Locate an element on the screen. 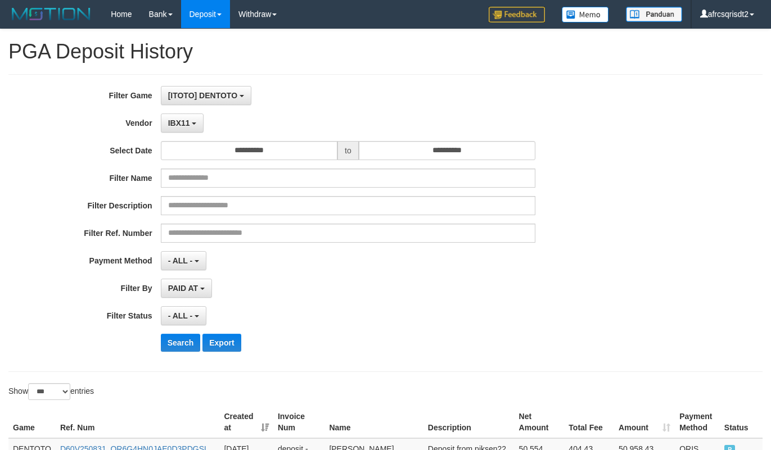 This screenshot has width=771, height=450. th: Amount: activate to sort column ascending is located at coordinates (644, 422).